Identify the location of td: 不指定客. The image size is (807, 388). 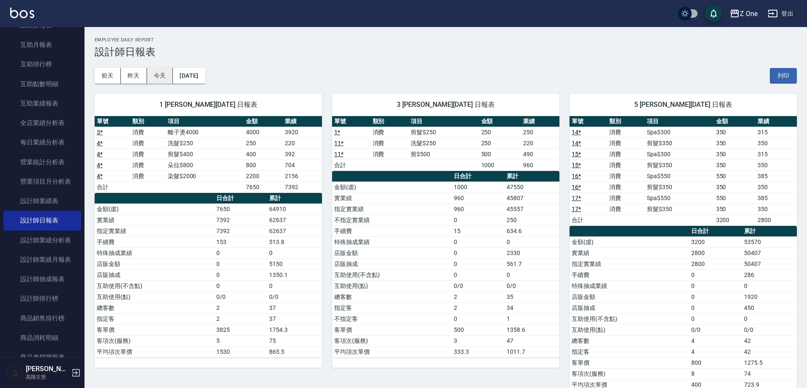
(392, 319).